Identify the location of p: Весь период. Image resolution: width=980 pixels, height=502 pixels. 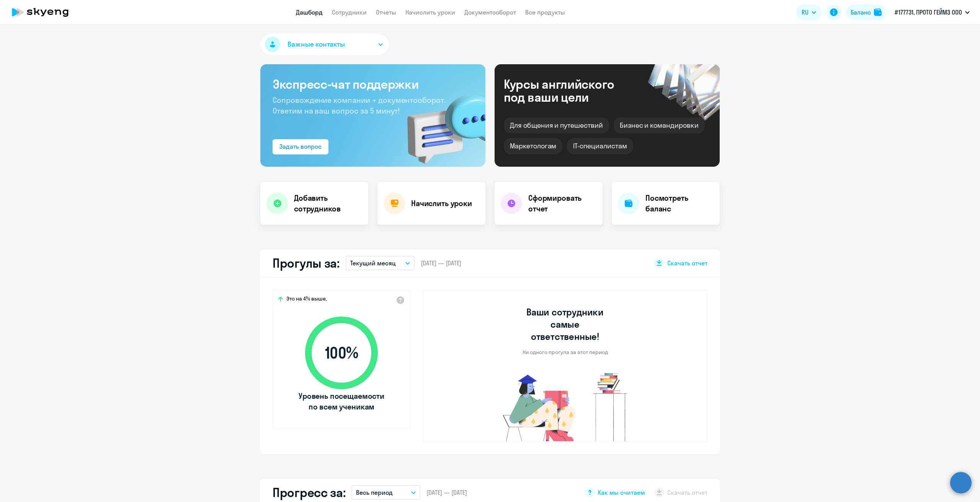
(375, 493).